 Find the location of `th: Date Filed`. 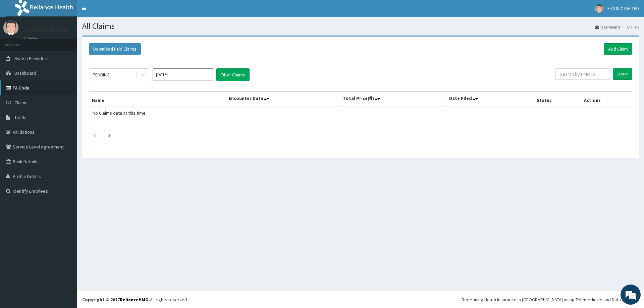

th: Date Filed is located at coordinates (490, 99).